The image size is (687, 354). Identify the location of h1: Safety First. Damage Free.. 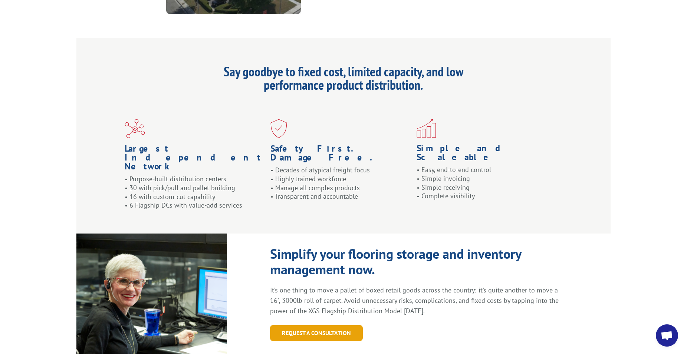
(341, 155).